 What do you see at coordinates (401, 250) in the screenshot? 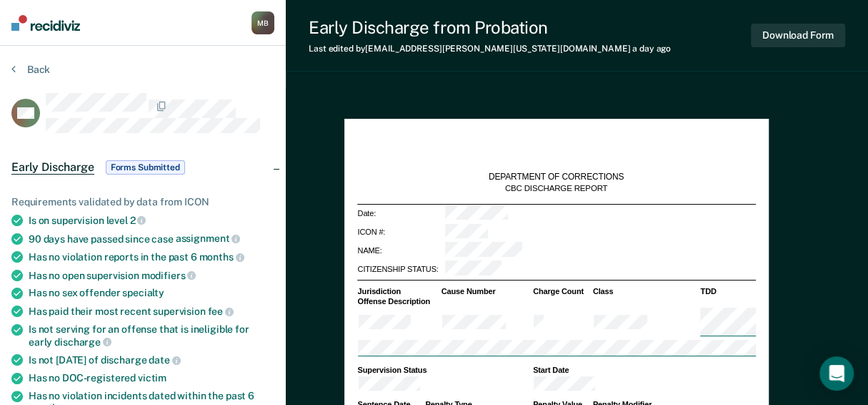
I see `td: NAME:` at bounding box center [401, 250].